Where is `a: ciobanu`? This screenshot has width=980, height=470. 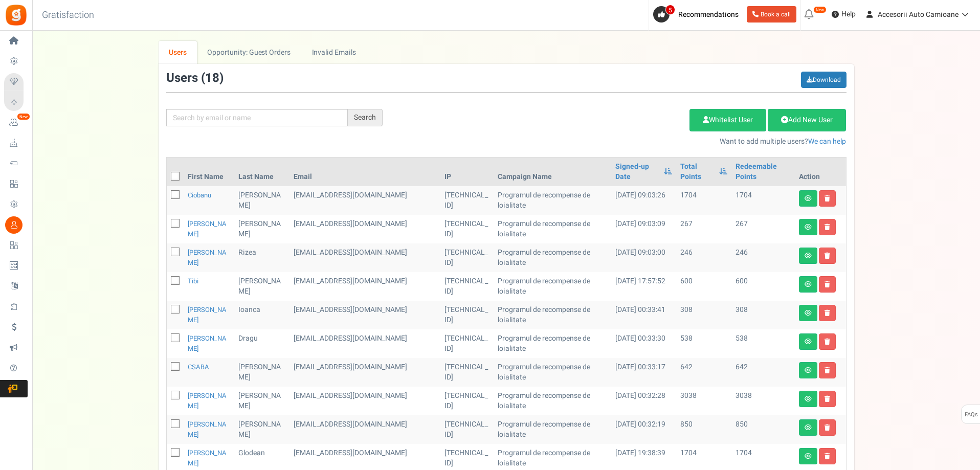
a: ciobanu is located at coordinates (199, 195).